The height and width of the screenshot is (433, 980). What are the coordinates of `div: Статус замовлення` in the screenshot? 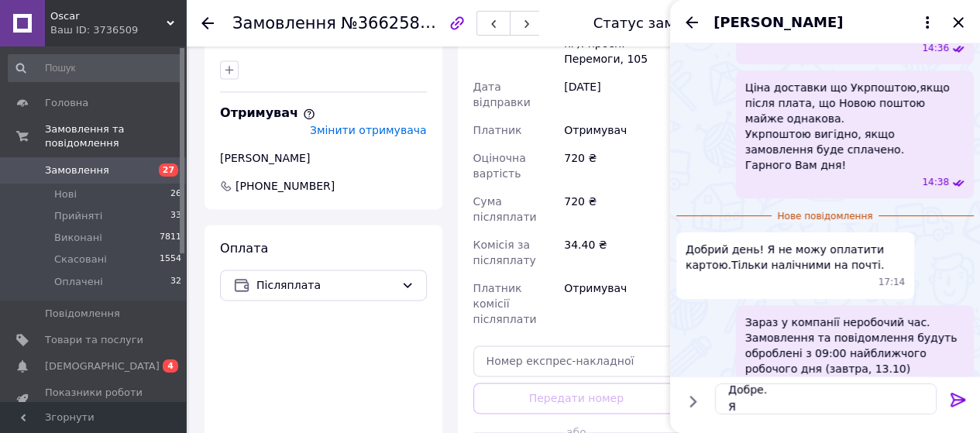 It's located at (664, 23).